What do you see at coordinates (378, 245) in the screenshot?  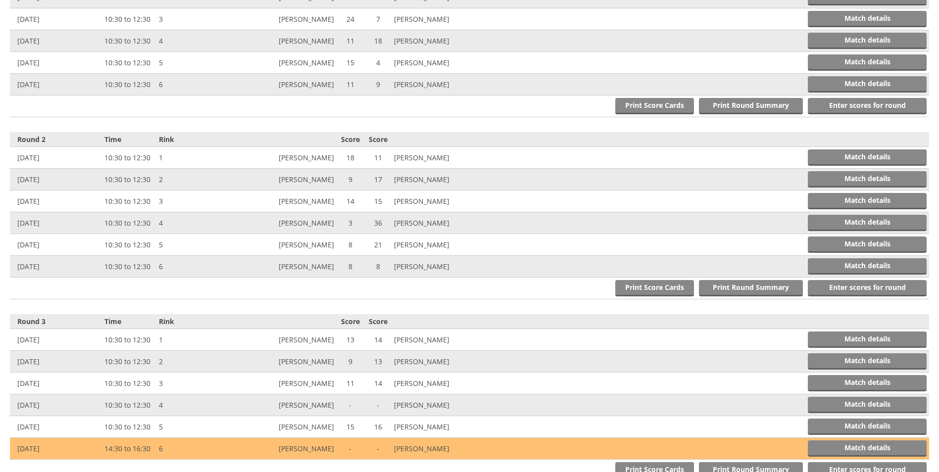 I see `td: 21` at bounding box center [378, 245].